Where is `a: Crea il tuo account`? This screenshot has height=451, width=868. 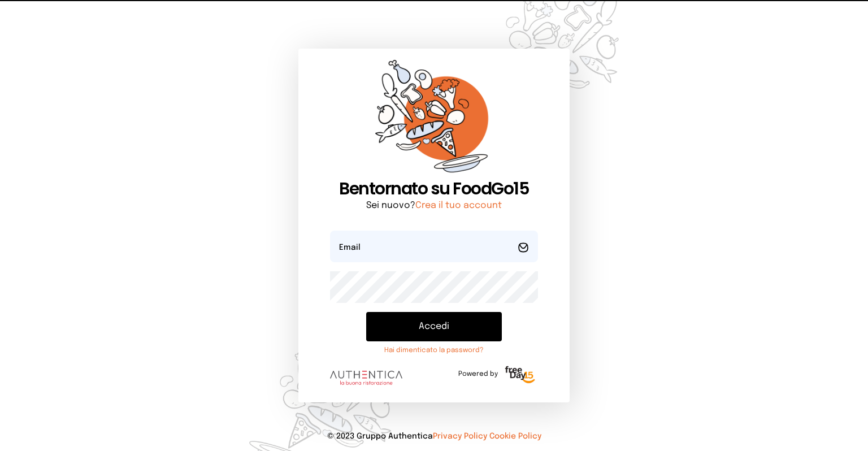 a: Crea il tuo account is located at coordinates (458, 205).